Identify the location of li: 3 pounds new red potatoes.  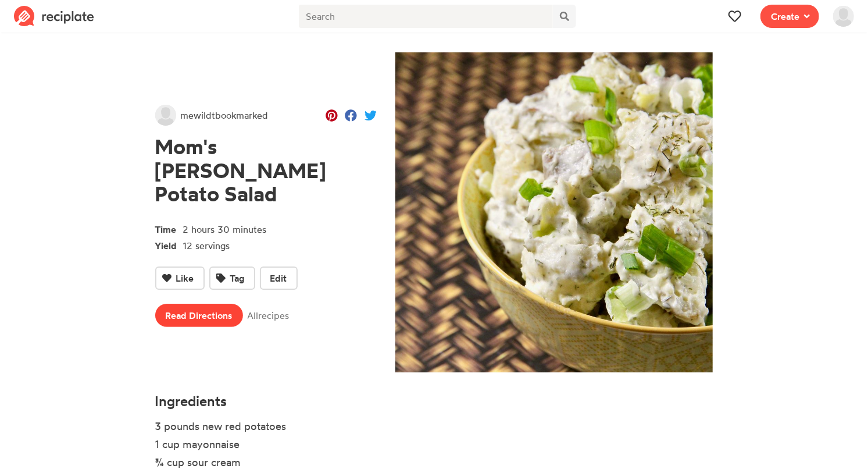
(339, 427).